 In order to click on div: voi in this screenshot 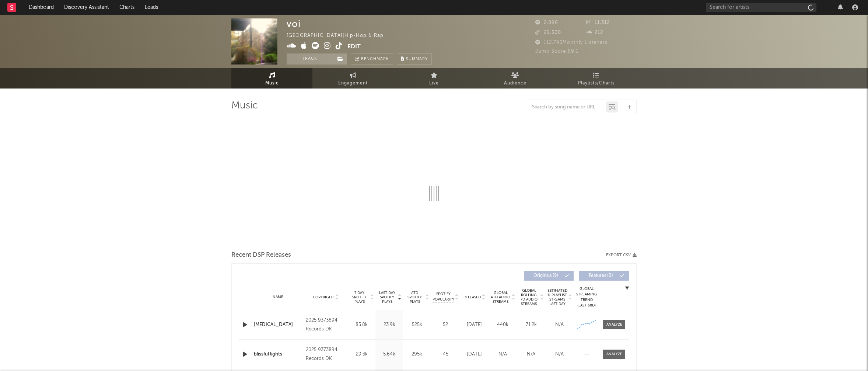, I will do `click(293, 23)`.